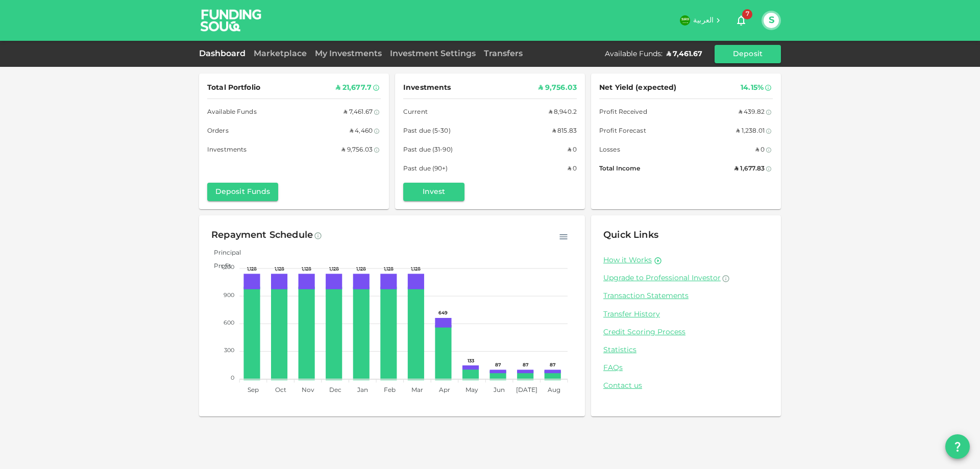 Image resolution: width=980 pixels, height=469 pixels. What do you see at coordinates (503, 53) in the screenshot?
I see `a: Transfers` at bounding box center [503, 53].